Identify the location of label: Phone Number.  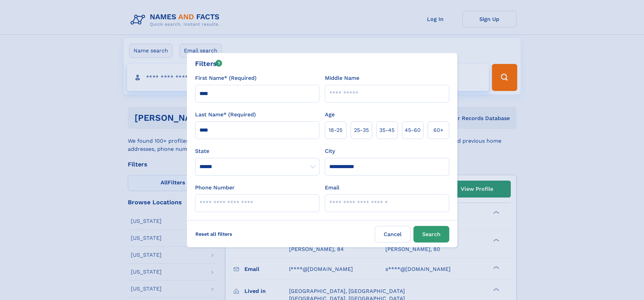
(214, 188).